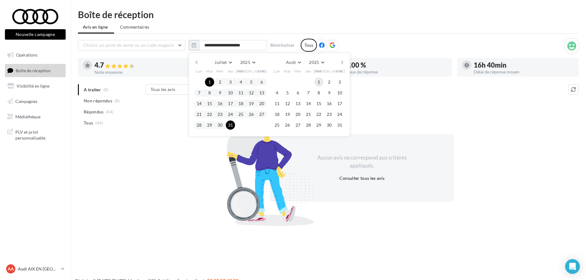  Describe the element at coordinates (251, 114) in the screenshot. I see `button: 26` at that location.